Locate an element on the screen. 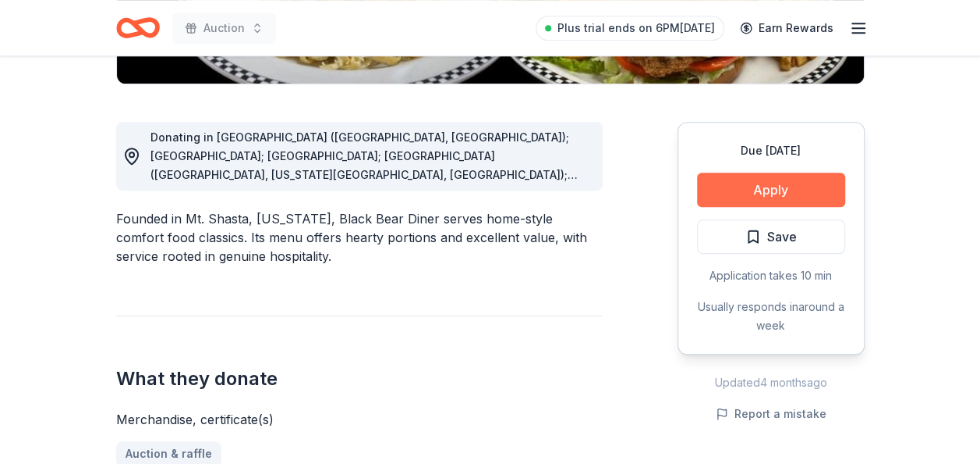 This screenshot has height=464, width=980. span: Auction is located at coordinates (224, 28).